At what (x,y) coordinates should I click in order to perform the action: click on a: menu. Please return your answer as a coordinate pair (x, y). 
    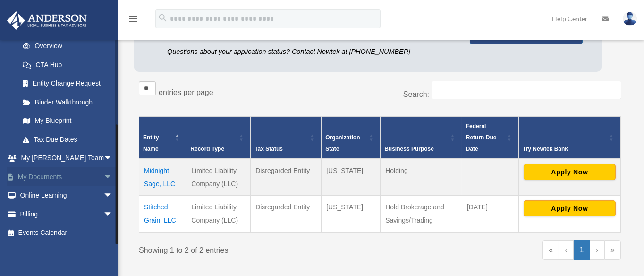
    Looking at the image, I should click on (133, 21).